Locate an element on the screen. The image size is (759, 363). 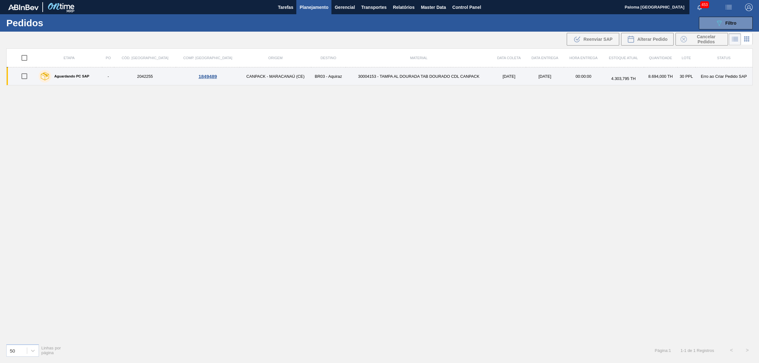
img: userActions is located at coordinates (728, 7).